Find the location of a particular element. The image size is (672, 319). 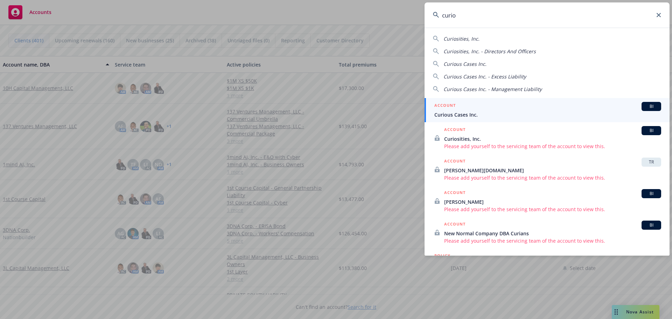

span: Curious Cases Inc. - Management Liability is located at coordinates (492, 89).